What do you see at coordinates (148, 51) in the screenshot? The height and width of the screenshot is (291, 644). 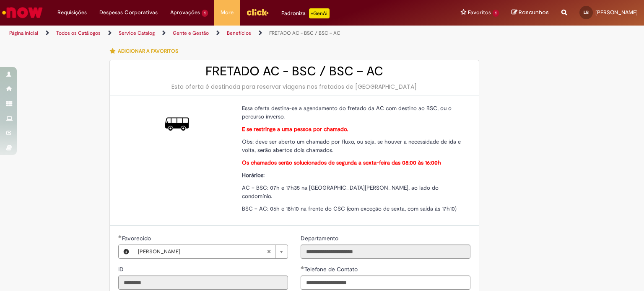 I see `span: Adicionar a Favoritos` at bounding box center [148, 51].